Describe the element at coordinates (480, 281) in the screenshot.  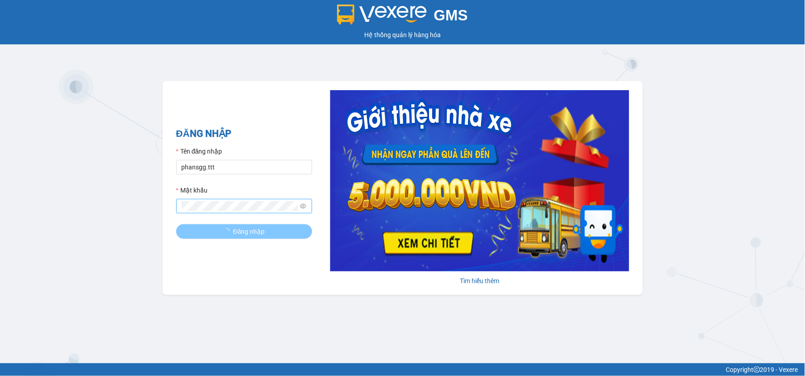
I see `div: Tìm hiểu thêm` at that location.